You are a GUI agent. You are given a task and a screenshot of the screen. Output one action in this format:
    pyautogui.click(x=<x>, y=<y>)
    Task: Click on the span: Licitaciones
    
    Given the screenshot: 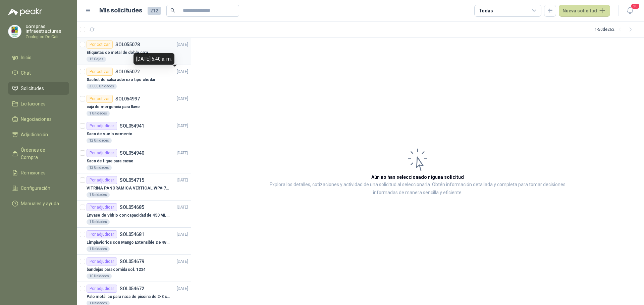 What is the action you would take?
    pyautogui.click(x=33, y=104)
    